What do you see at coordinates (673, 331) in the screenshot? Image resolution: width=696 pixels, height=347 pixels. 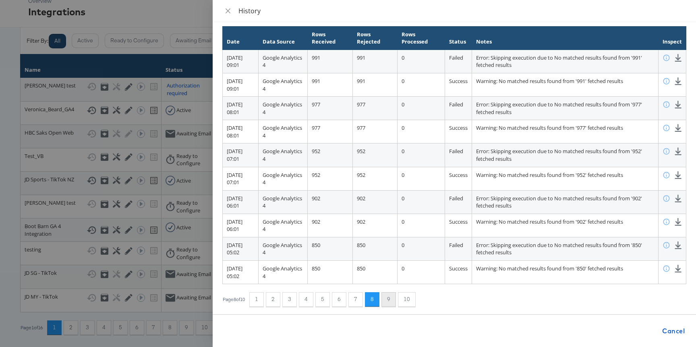 I see `span: Cancel` at bounding box center [673, 331].